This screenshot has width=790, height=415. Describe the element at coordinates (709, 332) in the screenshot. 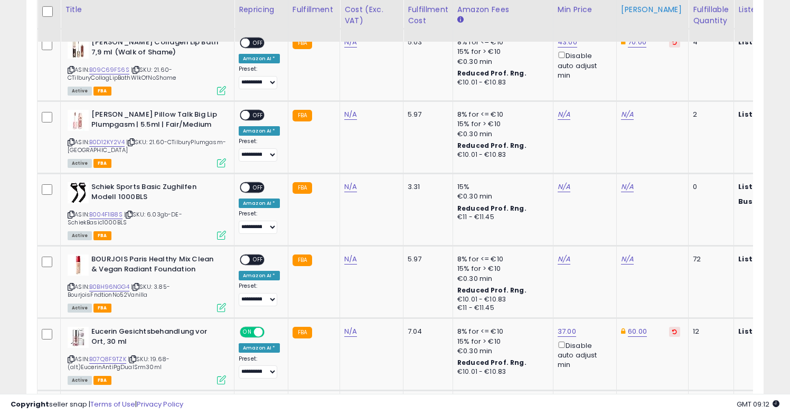

I see `div: 12` at that location.